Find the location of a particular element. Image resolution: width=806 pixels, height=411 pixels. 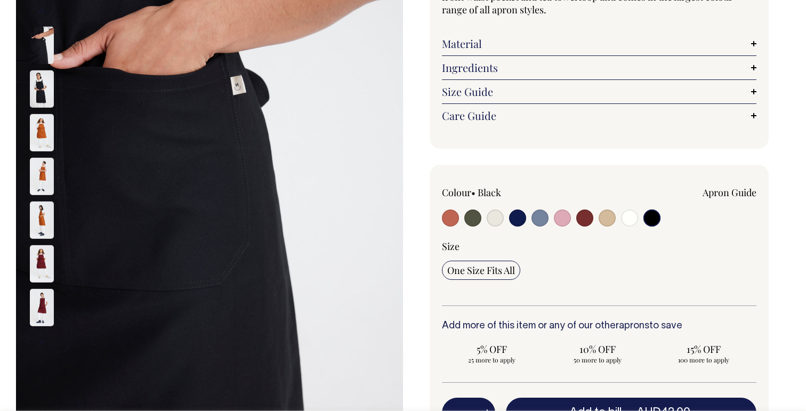

span: 50 more to apply is located at coordinates (598, 360).